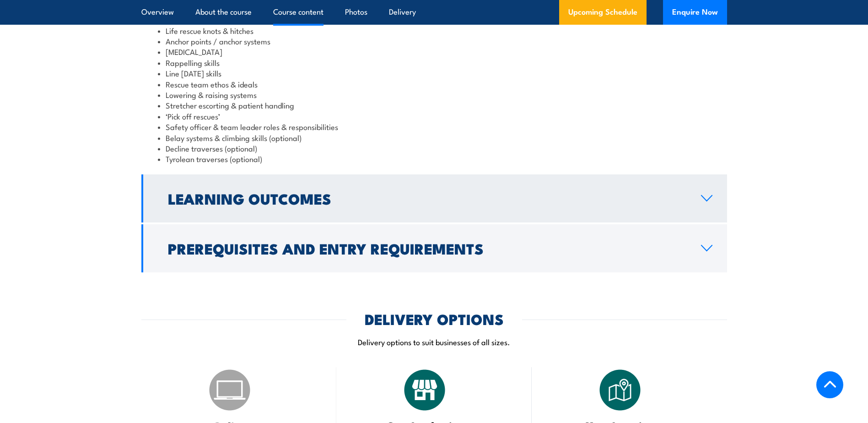 This screenshot has width=868, height=423. What do you see at coordinates (427, 198) in the screenshot?
I see `h2: Learning Outcomes` at bounding box center [427, 198].